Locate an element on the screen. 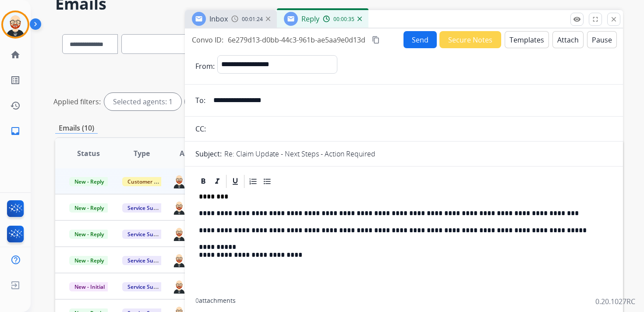  span: Type is located at coordinates (141, 153).